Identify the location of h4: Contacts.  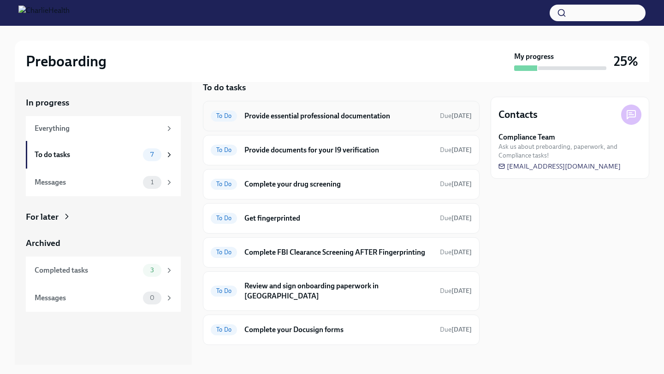
(518, 115).